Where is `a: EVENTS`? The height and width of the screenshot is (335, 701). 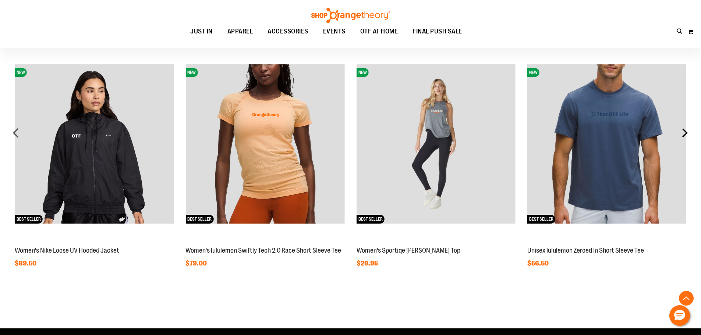
a: EVENTS is located at coordinates (334, 32).